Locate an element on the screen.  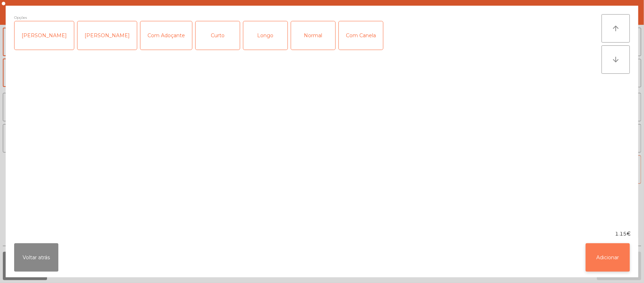
div: Com Adoçante is located at coordinates (166, 35).